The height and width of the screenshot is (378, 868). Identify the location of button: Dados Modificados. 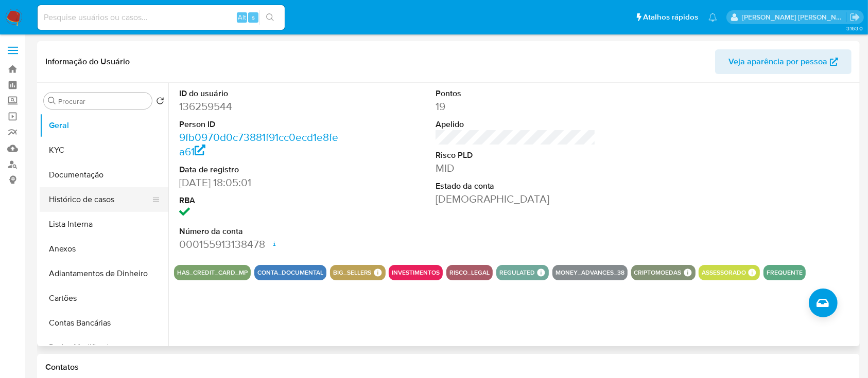
(104, 348).